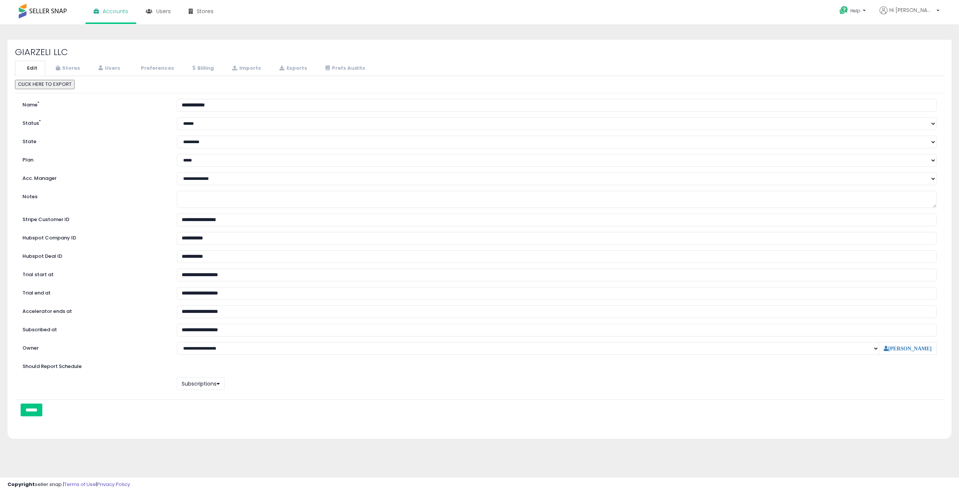 The image size is (959, 492). What do you see at coordinates (94, 141) in the screenshot?
I see `label: State` at bounding box center [94, 141].